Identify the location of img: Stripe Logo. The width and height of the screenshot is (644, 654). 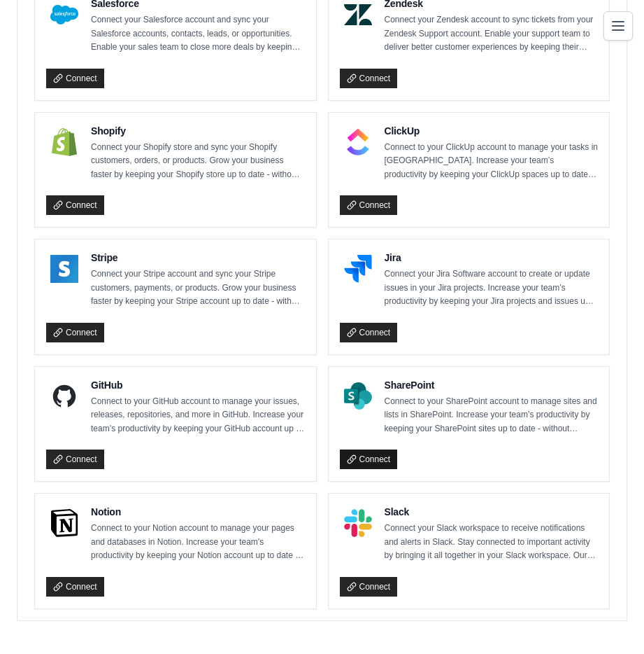
(64, 268).